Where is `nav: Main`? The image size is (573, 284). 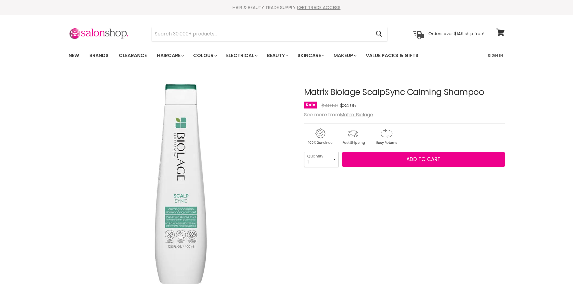
nav: Main is located at coordinates (287, 56).